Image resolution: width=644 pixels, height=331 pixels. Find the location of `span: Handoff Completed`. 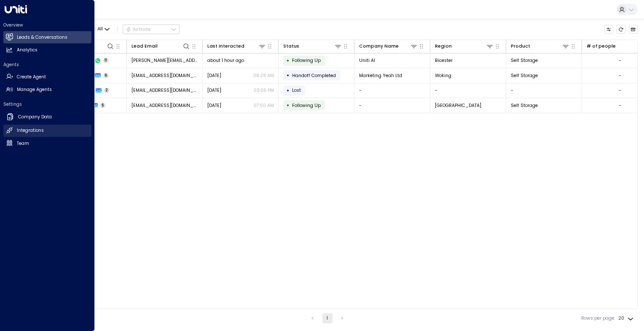

span: Handoff Completed is located at coordinates (314, 76).